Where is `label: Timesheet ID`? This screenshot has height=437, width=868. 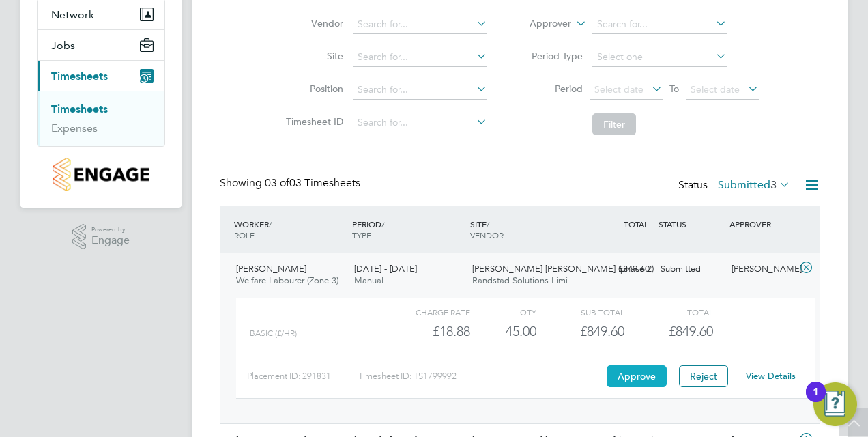
label: Timesheet ID is located at coordinates (312, 121).